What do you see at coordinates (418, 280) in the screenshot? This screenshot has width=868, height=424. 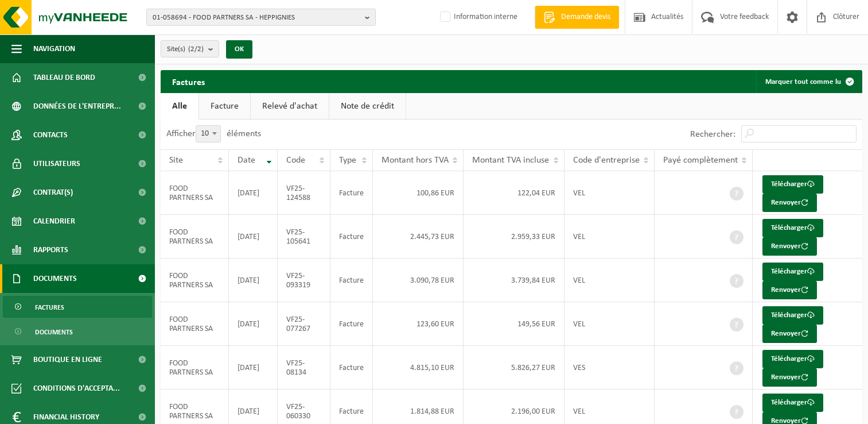 I see `td: 3.090,78 EUR` at bounding box center [418, 280].